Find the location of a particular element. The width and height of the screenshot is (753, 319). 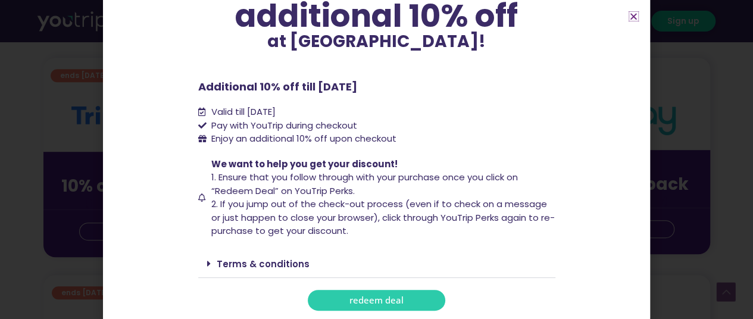

span: Enjoy an additional 10% off upon checkout is located at coordinates (303, 138).